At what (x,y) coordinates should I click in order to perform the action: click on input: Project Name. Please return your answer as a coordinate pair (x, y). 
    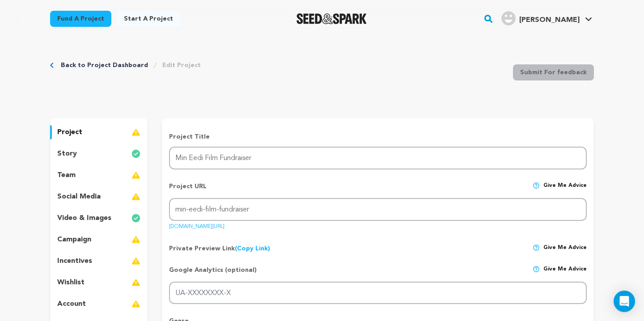
    Looking at the image, I should click on (378, 158).